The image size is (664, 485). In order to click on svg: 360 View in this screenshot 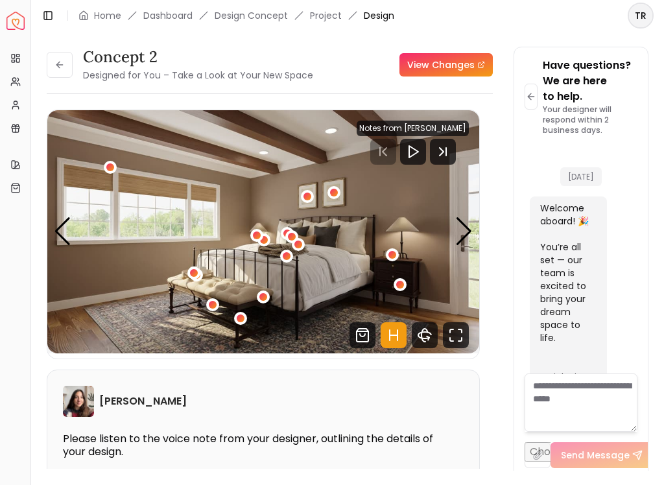, I will do `click(425, 335)`.